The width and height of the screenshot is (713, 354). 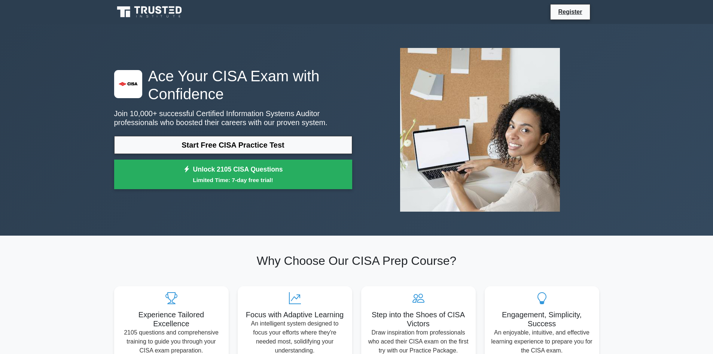 What do you see at coordinates (233, 180) in the screenshot?
I see `small: Limited Time: 7-day free trial!` at bounding box center [233, 180].